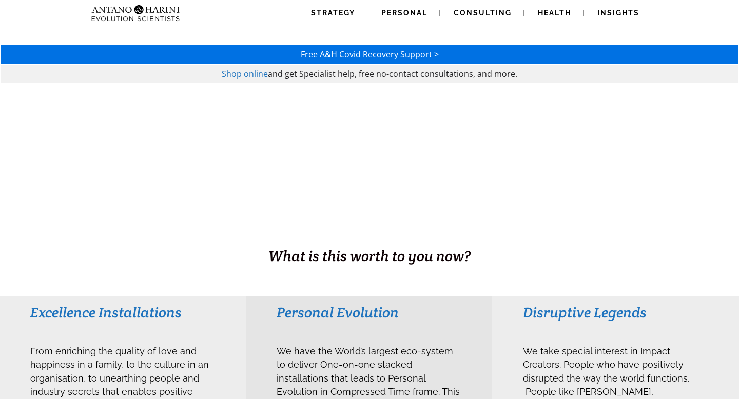 The width and height of the screenshot is (739, 399). Describe the element at coordinates (554, 13) in the screenshot. I see `span: Health` at that location.